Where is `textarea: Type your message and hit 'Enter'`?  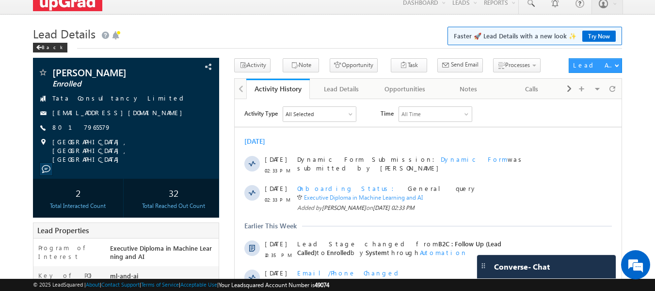 textarea: Type your message and hit 'Enter' is located at coordinates (95, 153).